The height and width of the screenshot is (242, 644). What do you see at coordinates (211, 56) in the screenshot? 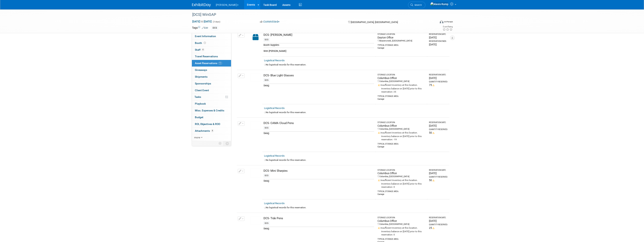
I see `a: Travel Reservations` at bounding box center [211, 56].